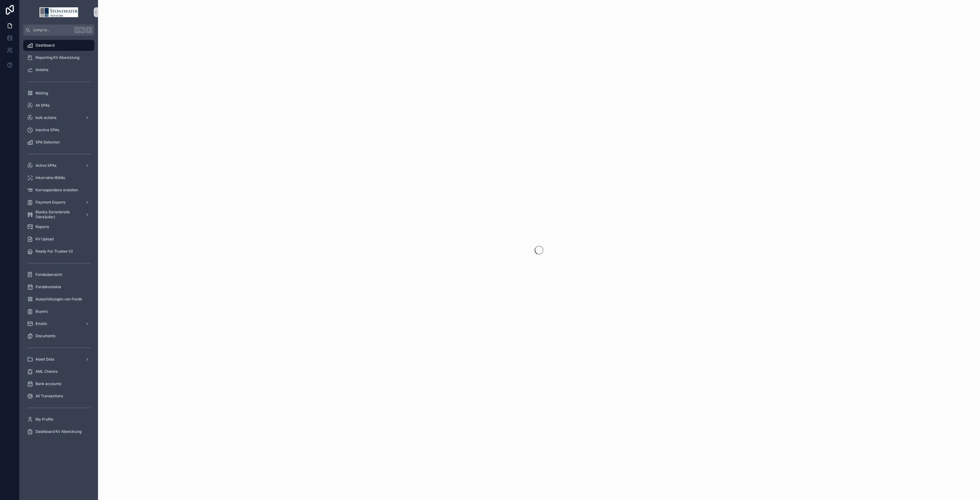 The image size is (980, 500). What do you see at coordinates (59, 130) in the screenshot?
I see `a: Inactive SPAs` at bounding box center [59, 130].